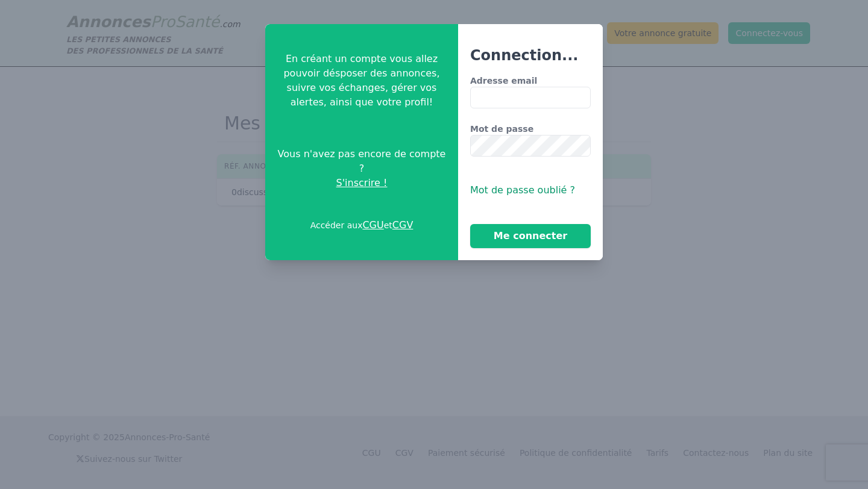 This screenshot has height=489, width=868. What do you see at coordinates (530, 236) in the screenshot?
I see `button: Me connecter` at bounding box center [530, 236].